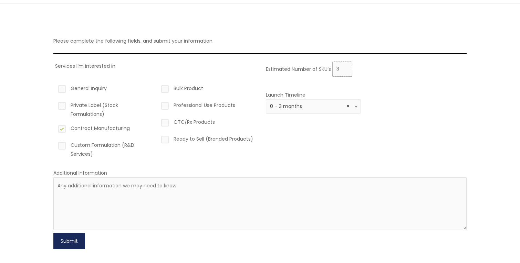 This screenshot has width=520, height=263. I want to click on label: Professional Use Products, so click(207, 107).